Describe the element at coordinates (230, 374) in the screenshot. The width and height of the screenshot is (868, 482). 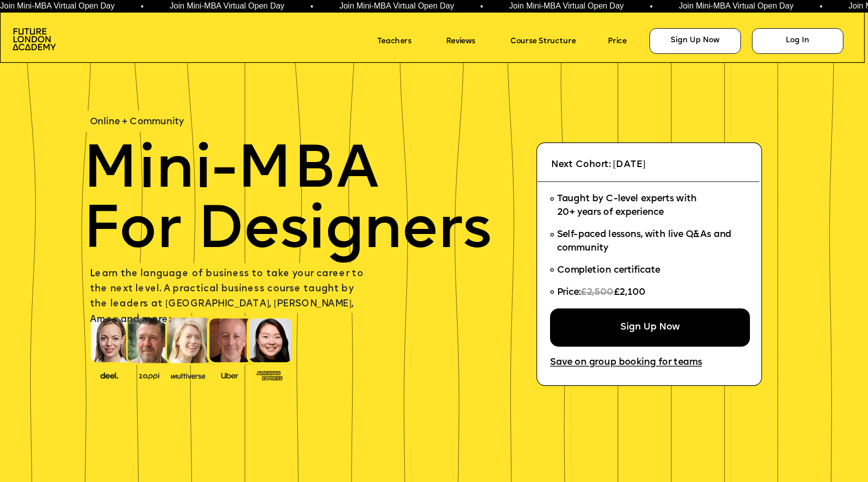
I see `img: image-99cff0b2-a396-4aab-8550-cf4071da2cb9.png` at that location.